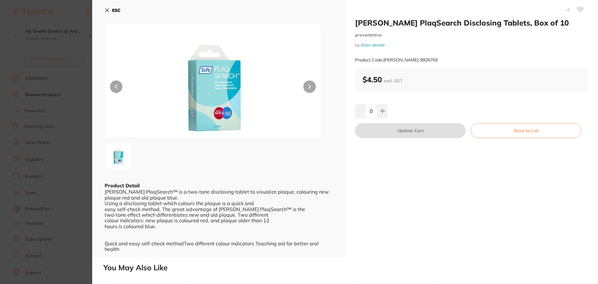 The height and width of the screenshot is (284, 598). I want to click on button: ESC, so click(112, 10).